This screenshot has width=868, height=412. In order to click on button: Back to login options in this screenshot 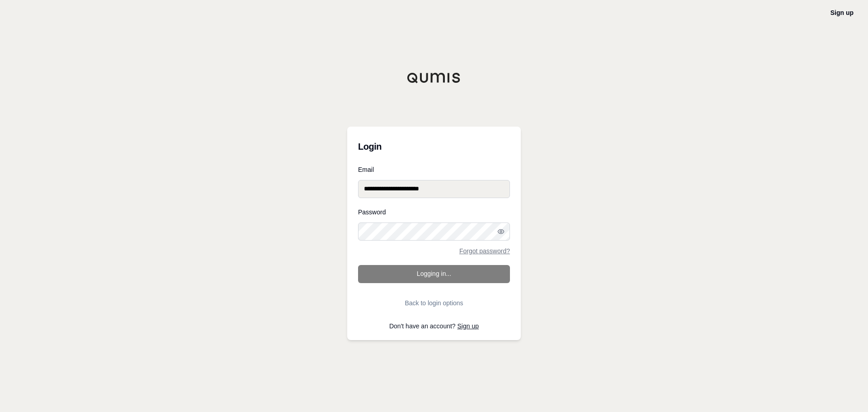, I will do `click(434, 303)`.